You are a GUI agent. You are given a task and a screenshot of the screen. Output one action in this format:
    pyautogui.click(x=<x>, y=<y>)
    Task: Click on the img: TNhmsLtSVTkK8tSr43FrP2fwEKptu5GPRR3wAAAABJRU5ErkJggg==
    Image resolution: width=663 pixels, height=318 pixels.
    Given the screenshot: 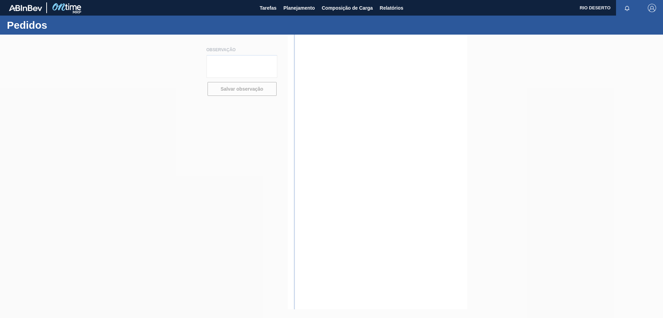 What is the action you would take?
    pyautogui.click(x=26, y=8)
    